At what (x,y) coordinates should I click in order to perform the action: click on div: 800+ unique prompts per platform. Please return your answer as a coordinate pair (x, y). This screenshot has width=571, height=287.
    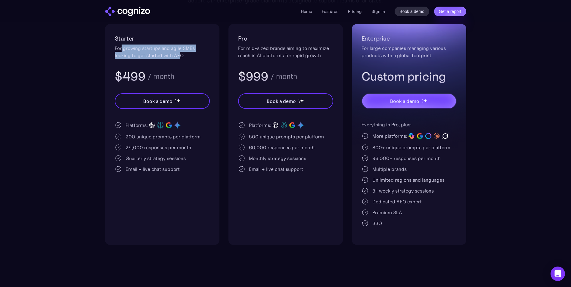
    Looking at the image, I should click on (411, 147).